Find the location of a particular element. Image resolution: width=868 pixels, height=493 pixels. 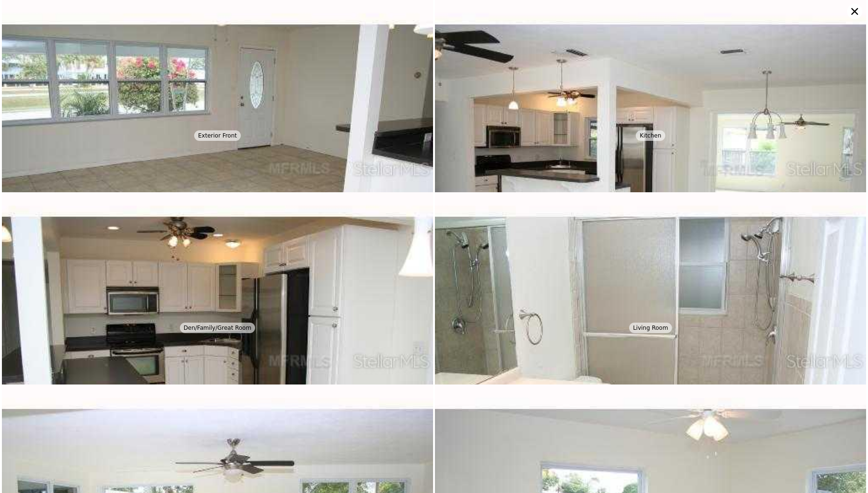

div: Den/Family/Great Room is located at coordinates (217, 328).